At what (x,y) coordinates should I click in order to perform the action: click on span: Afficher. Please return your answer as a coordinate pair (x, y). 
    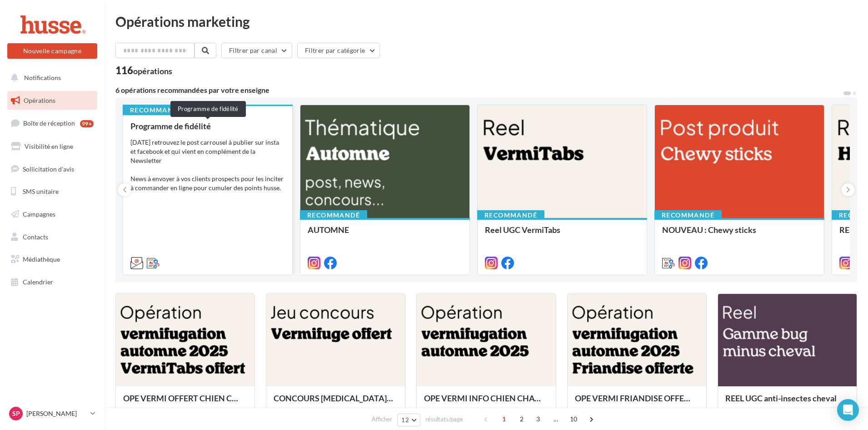
    Looking at the image, I should click on (382, 419).